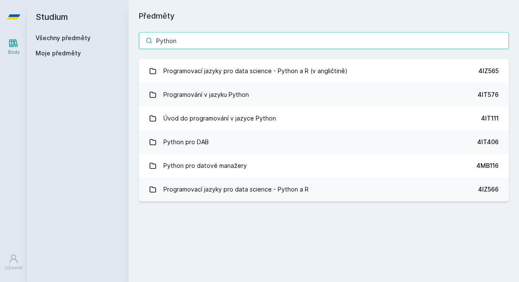  What do you see at coordinates (324, 95) in the screenshot?
I see `a: Programování v jazyku Python 4IT576` at bounding box center [324, 95].